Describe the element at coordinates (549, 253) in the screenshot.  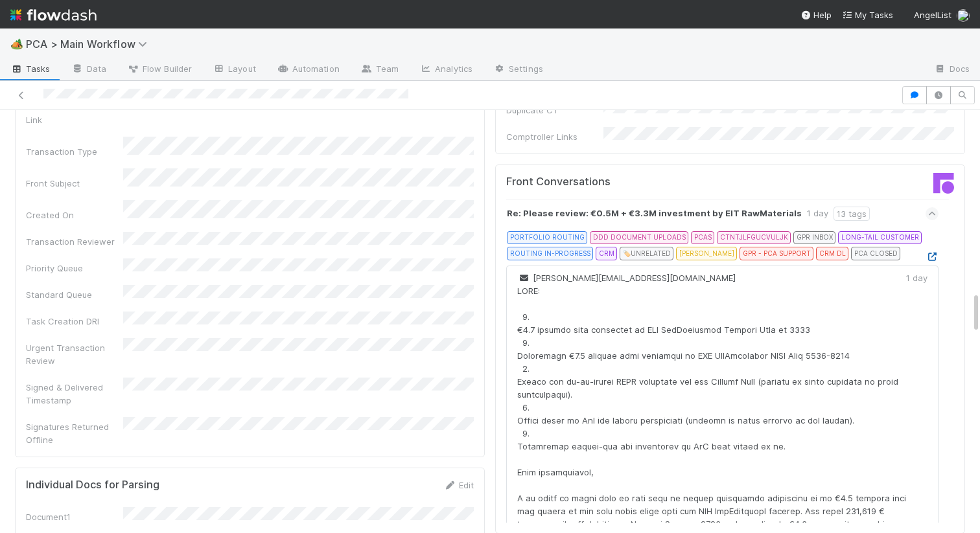
I see `div: ROUTING IN-PROGRESS` at that location.